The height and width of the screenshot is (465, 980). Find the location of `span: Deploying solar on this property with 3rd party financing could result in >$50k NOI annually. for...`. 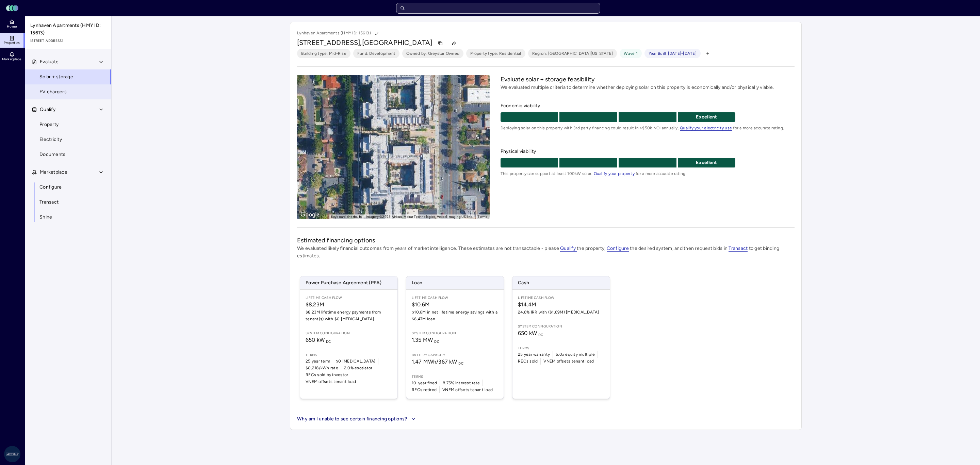

span: Deploying solar on this property with 3rd party financing could result in >$50k NOI annually. for... is located at coordinates (648, 128).